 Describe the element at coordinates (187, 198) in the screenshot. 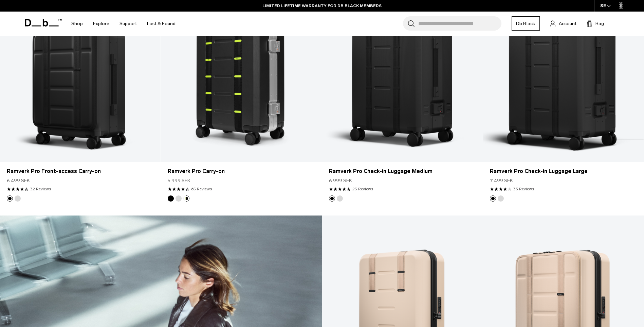

I see `button: Db x New Amsterdam Surf Association` at that location.